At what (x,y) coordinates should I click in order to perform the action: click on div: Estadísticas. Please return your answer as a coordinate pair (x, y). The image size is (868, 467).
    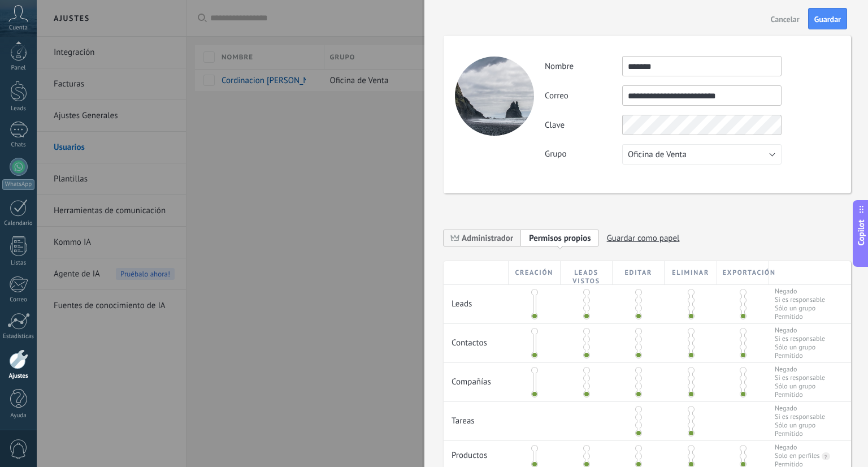
    Looking at the image, I should click on (19, 337).